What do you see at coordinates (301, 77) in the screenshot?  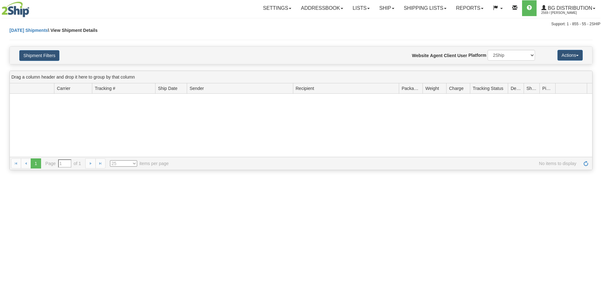 I see `div: grid grouping header` at bounding box center [301, 77].